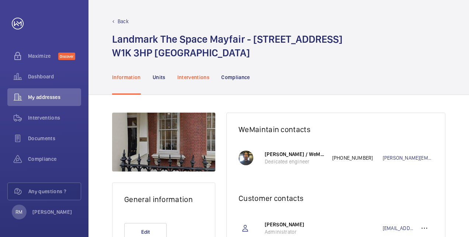 This screenshot has height=237, width=469. What do you see at coordinates (55, 77) in the screenshot?
I see `span: Dashboard` at bounding box center [55, 77].